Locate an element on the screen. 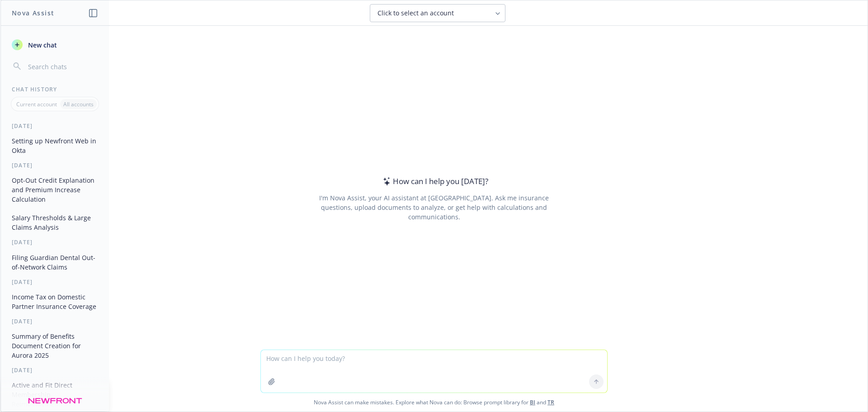 Image resolution: width=868 pixels, height=412 pixels. button: Click to select an account is located at coordinates (438, 13).